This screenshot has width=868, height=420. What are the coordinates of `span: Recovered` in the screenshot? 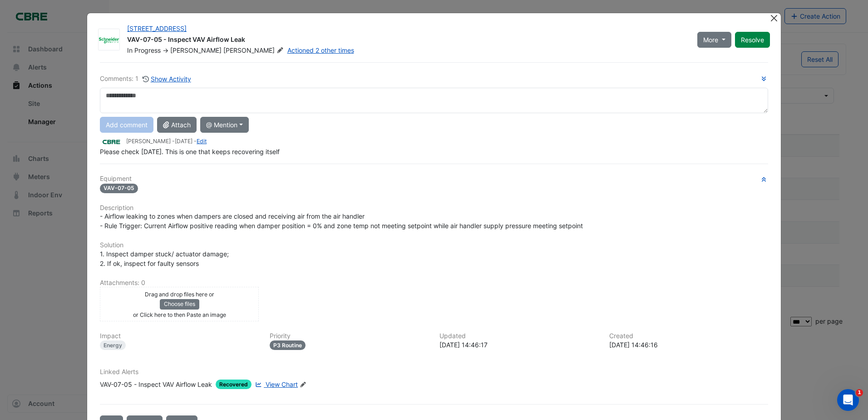 It's located at (233, 383).